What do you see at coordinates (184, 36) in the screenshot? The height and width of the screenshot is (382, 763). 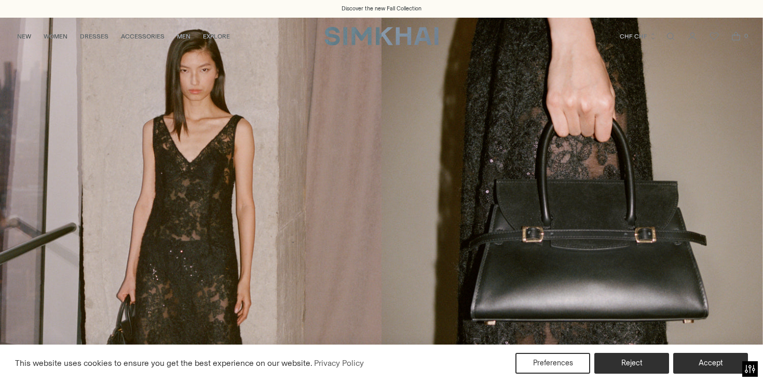 I see `a: MEN` at bounding box center [184, 36].